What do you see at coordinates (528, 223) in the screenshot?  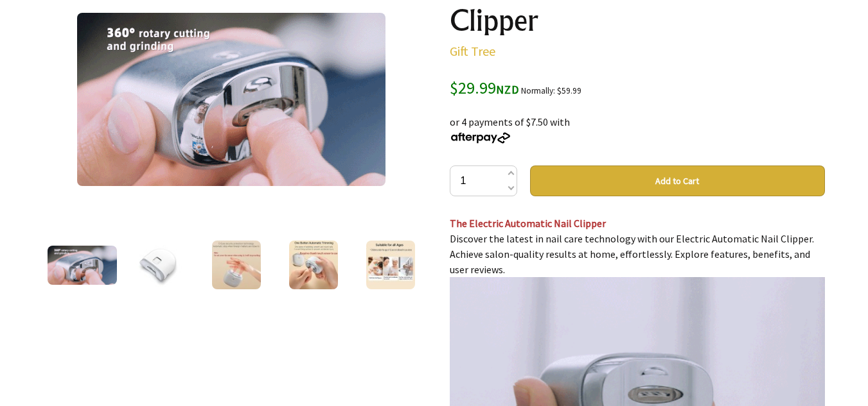 I see `span: The Electric Automatic Nail Clipper` at bounding box center [528, 223].